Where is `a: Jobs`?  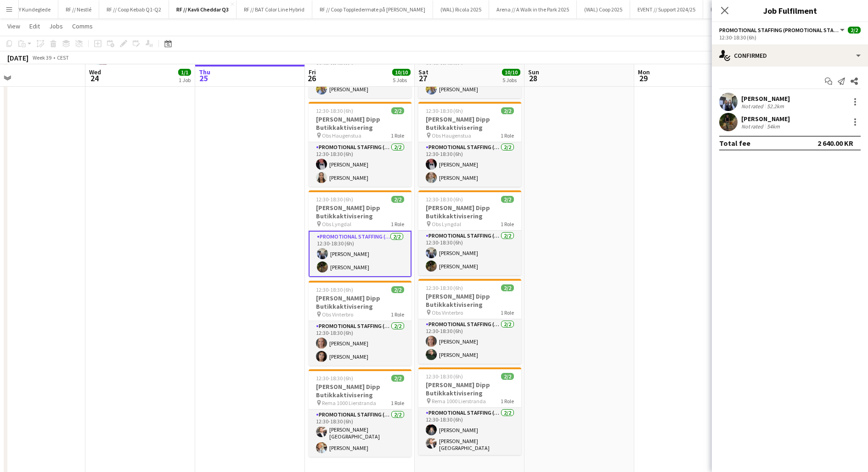 a: Jobs is located at coordinates (56, 26).